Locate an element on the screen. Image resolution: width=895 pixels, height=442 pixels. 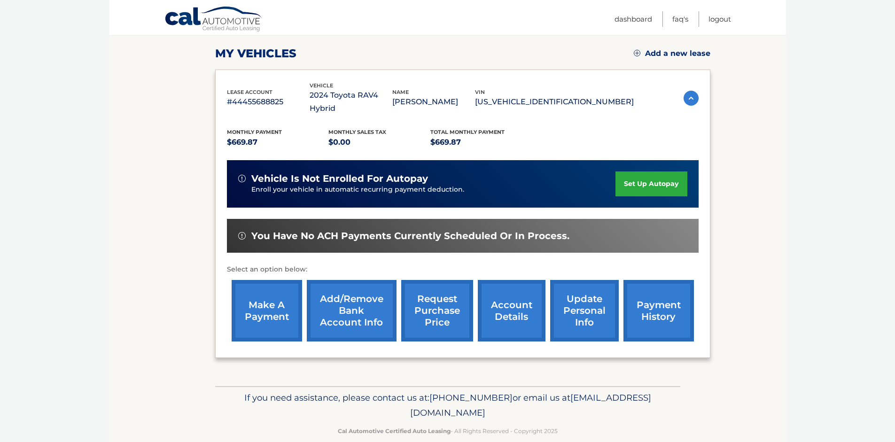
a: Dashboard is located at coordinates (633, 19).